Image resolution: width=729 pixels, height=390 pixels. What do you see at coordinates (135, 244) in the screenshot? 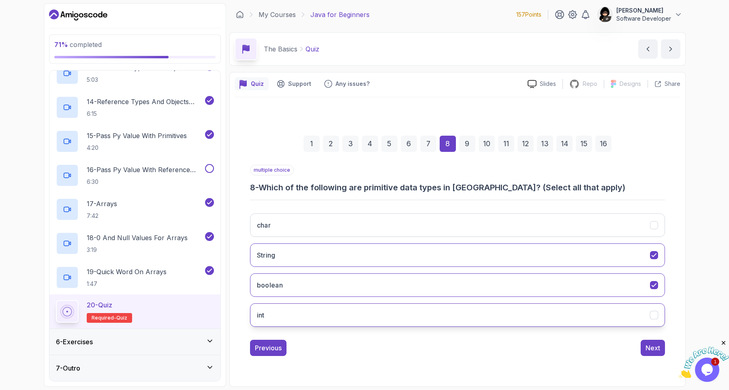
I see `button: 18-0 And Null Values For Arrays3:19` at bounding box center [135, 244].